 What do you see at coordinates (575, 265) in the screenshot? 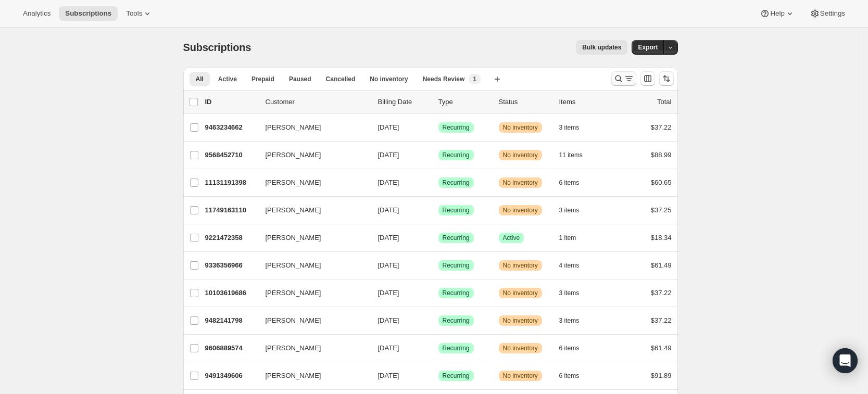
I see `button: 4 items` at bounding box center [575, 265].